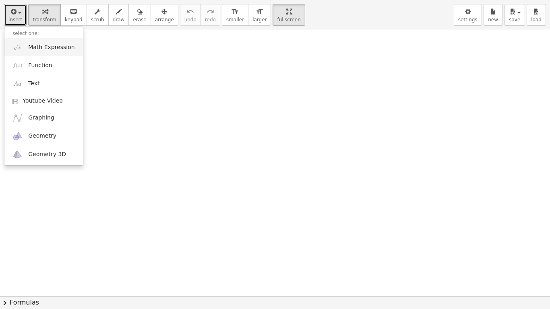 The width and height of the screenshot is (550, 309). I want to click on span: transform, so click(44, 20).